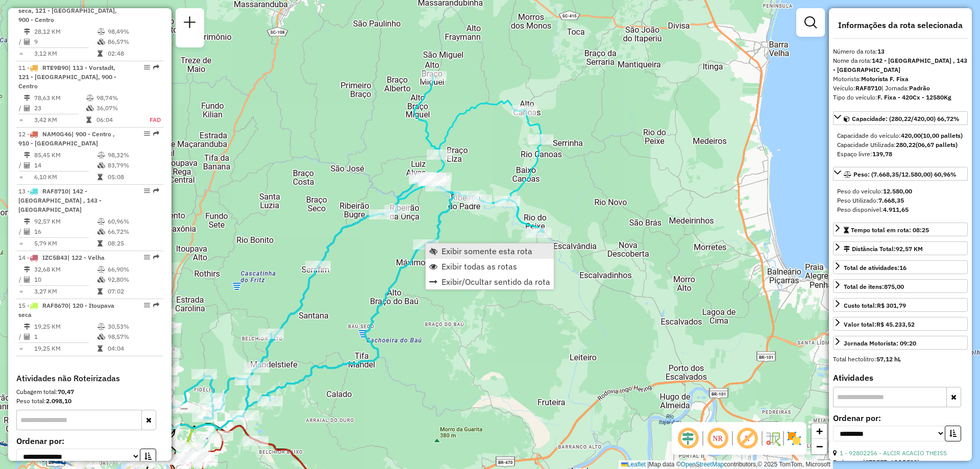 The width and height of the screenshot is (980, 469). What do you see at coordinates (874, 305) in the screenshot?
I see `div: Custo total:` at bounding box center [874, 305].